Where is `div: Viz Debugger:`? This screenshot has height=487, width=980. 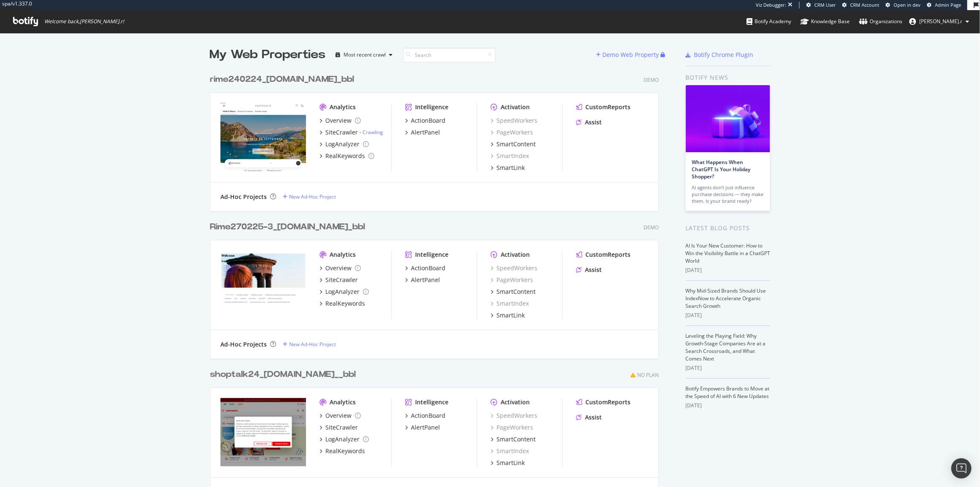
div: Viz Debugger: is located at coordinates (771, 5).